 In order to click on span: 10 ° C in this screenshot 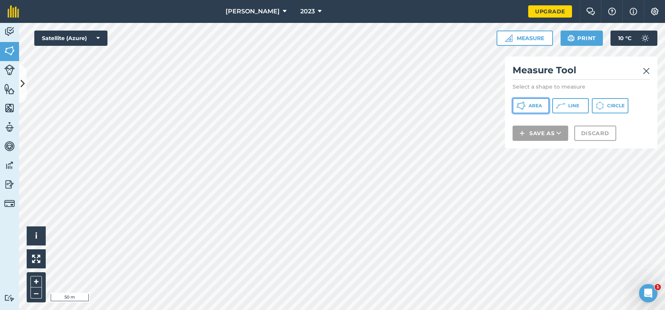, I will do `click(625, 38)`.